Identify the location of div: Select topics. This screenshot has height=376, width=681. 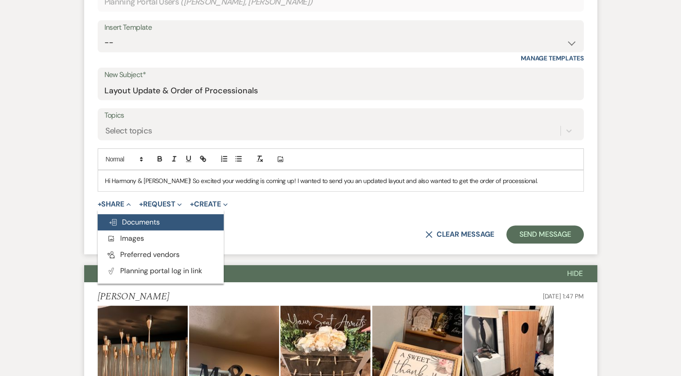
(129, 131).